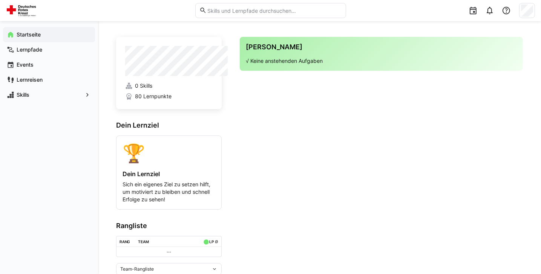 The height and width of the screenshot is (274, 541). What do you see at coordinates (169, 86) in the screenshot?
I see `a: 0 Skills` at bounding box center [169, 86].